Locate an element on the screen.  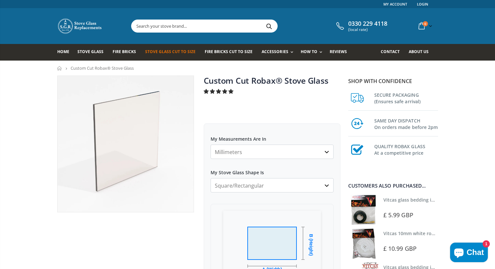
a: Stove Glass is located at coordinates (93, 52).